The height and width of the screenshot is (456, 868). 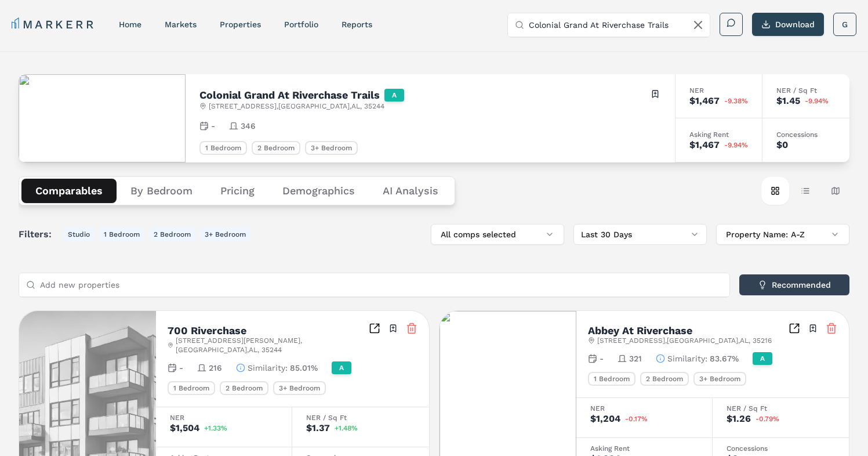 What do you see at coordinates (317, 428) in the screenshot?
I see `div: $1.37` at bounding box center [317, 428].